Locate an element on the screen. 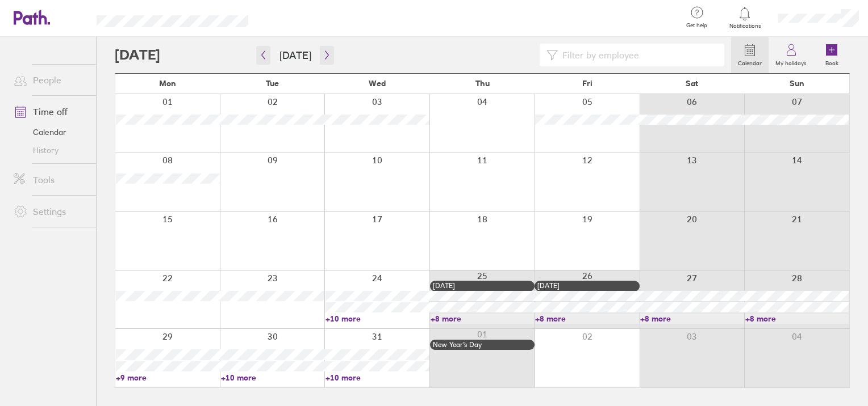  input: Filter by employee is located at coordinates (638, 55).